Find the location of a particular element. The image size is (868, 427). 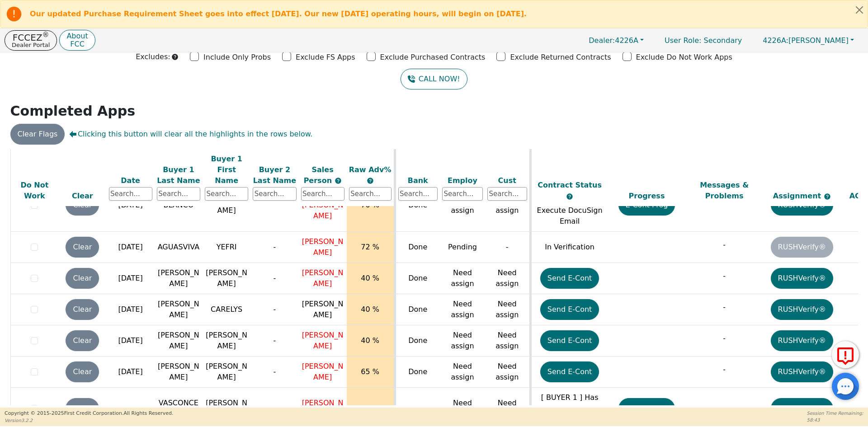

span: 40 % is located at coordinates (370, 277).